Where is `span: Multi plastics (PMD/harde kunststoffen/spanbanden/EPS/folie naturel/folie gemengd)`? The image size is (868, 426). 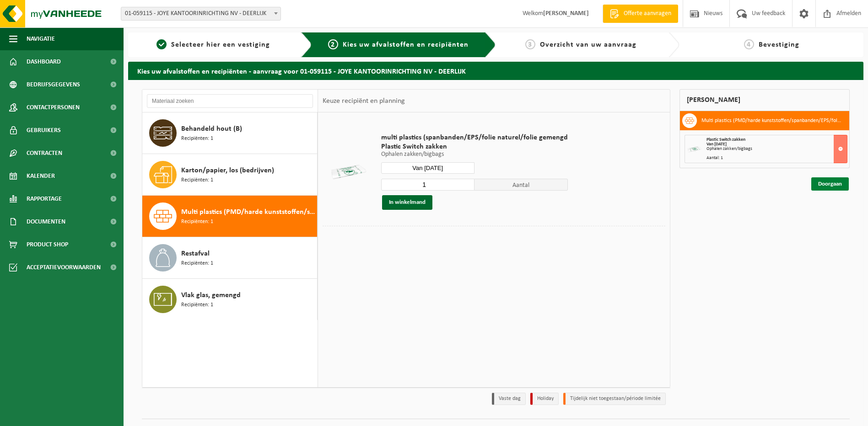 span: Multi plastics (PMD/harde kunststoffen/spanbanden/EPS/folie naturel/folie gemengd) is located at coordinates (248, 212).